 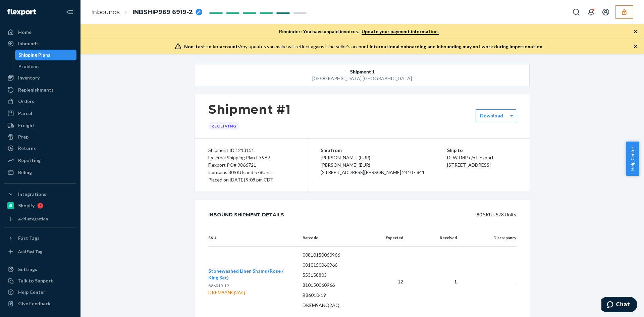 I want to click on p: Ship to, so click(x=482, y=150).